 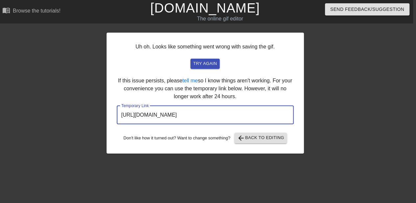 I want to click on span: Back to Editing, so click(x=260, y=138).